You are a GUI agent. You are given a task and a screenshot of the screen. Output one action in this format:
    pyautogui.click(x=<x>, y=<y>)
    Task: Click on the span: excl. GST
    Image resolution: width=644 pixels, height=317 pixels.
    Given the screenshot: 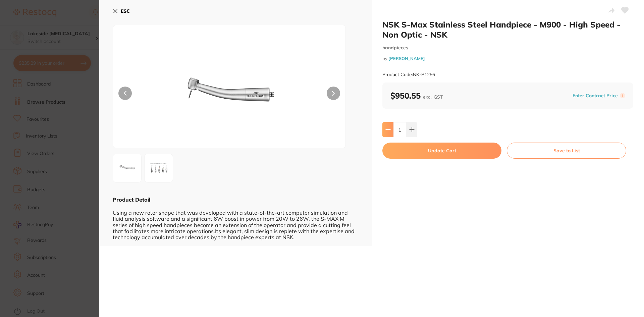 What is the action you would take?
    pyautogui.click(x=433, y=97)
    